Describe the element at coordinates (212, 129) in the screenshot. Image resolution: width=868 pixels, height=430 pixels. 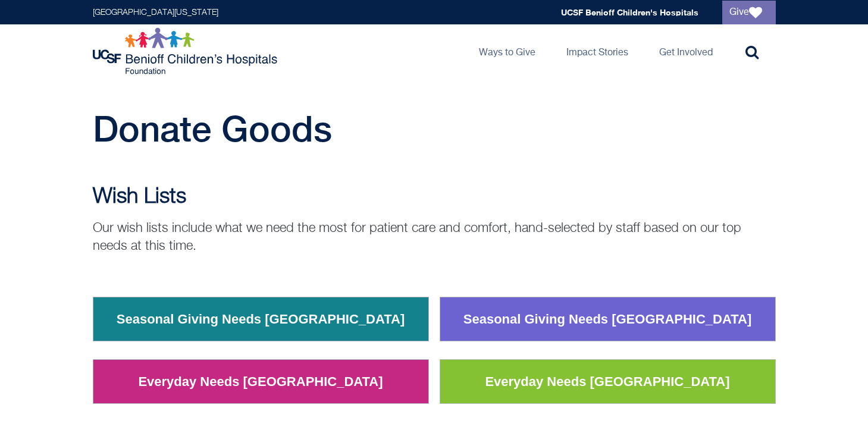
I see `span: Donate Goods` at that location.